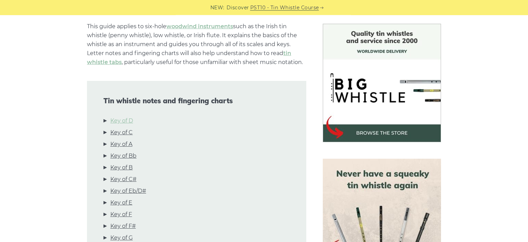  Describe the element at coordinates (121, 202) in the screenshot. I see `a: Key of E` at that location.